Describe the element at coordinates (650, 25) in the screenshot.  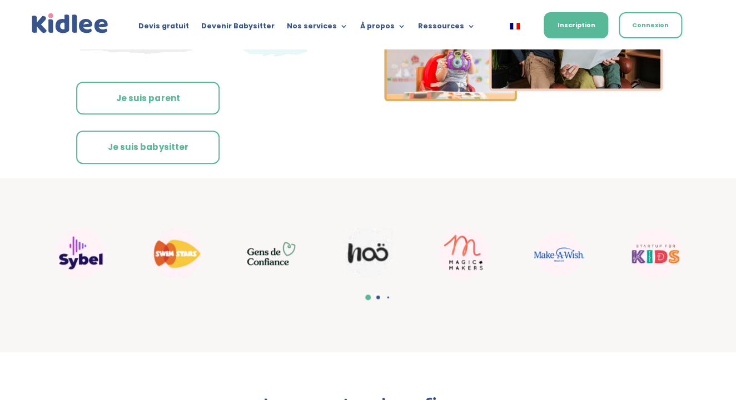
I see `a: Connexion` at that location.